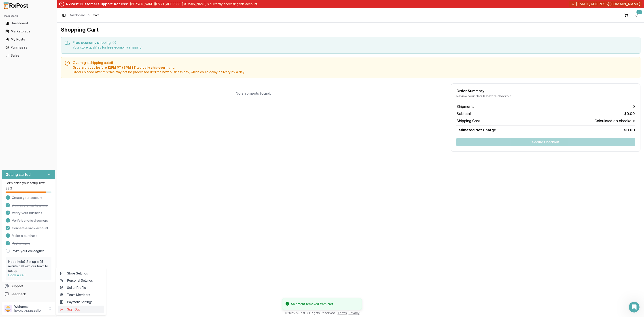 The width and height of the screenshot is (644, 317). I want to click on p: Let's finish your setup first!, so click(29, 183).